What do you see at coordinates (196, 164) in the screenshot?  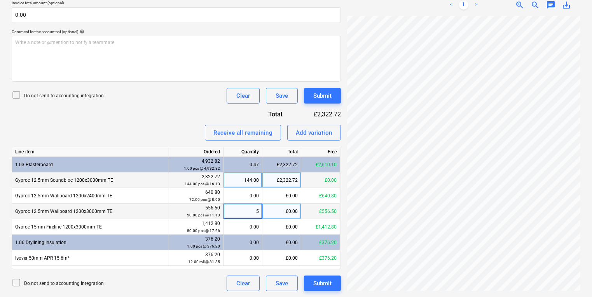 I see `div: 4,932.82` at bounding box center [196, 164].